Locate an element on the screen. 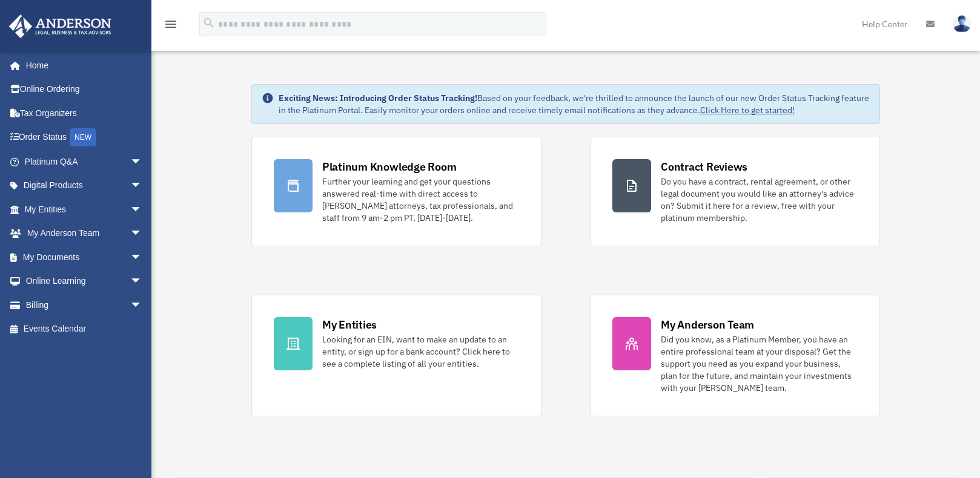 The image size is (980, 478). a: Order StatusNEW is located at coordinates (84, 138).